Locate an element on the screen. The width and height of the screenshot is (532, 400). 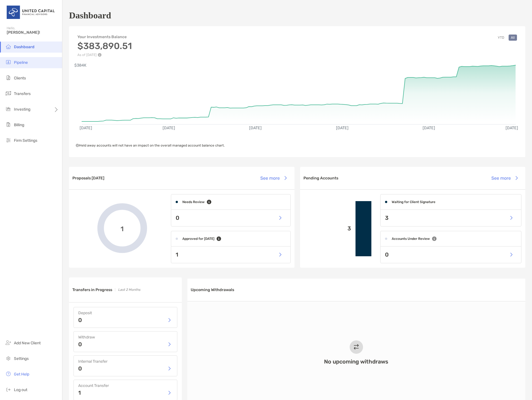
h4: Withdraw is located at coordinates (125, 337).